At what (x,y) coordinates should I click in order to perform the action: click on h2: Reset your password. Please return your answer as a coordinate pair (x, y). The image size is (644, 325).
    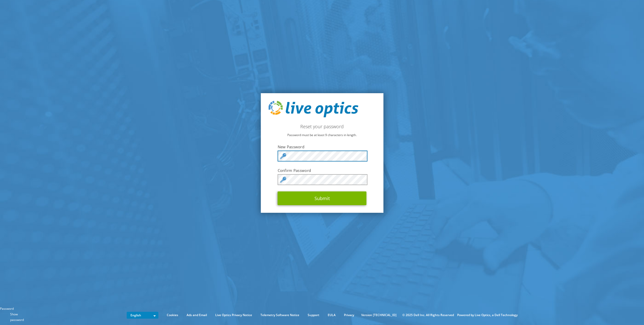
    Looking at the image, I should click on (322, 126).